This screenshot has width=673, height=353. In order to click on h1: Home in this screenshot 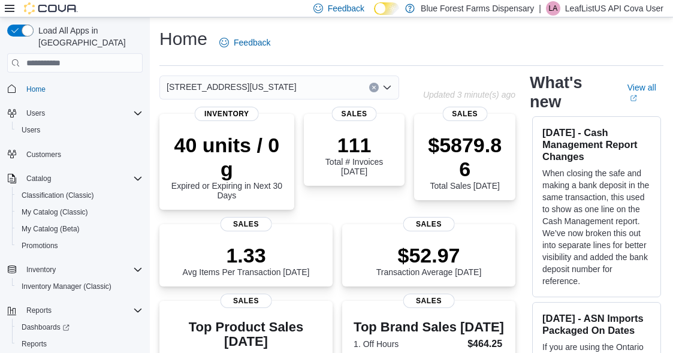, I will do `click(183, 39)`.